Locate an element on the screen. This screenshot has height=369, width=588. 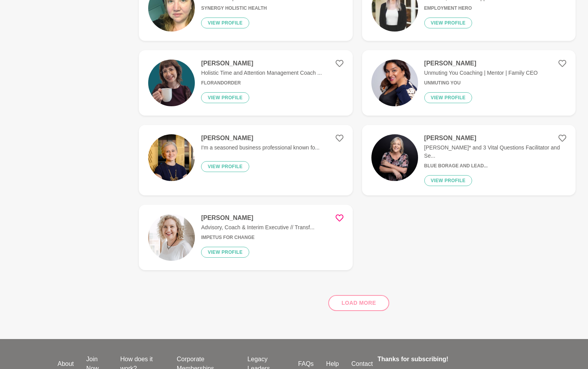
h6: florandorder is located at coordinates (262, 83).